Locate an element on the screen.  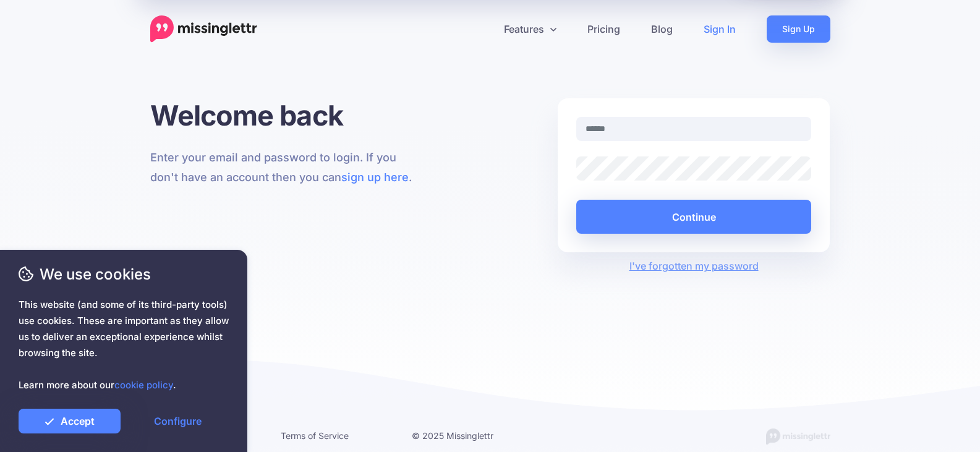
a: Sign Up is located at coordinates (799, 29).